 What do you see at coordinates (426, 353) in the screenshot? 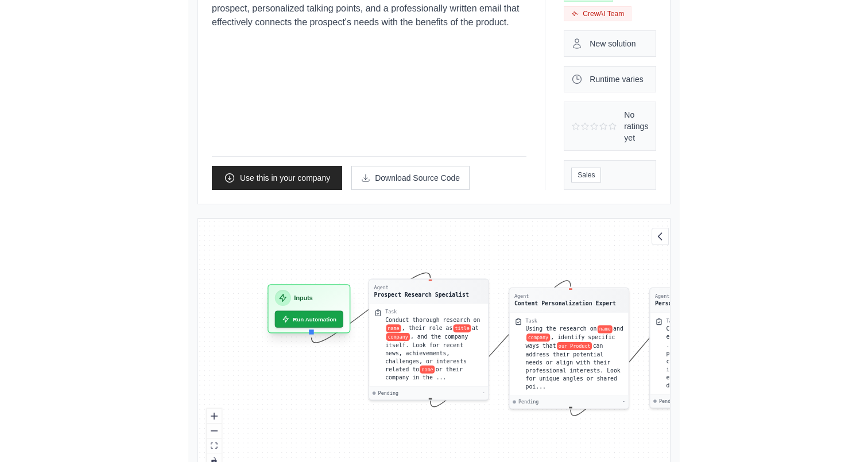
I see `span: , and the company itself. Look for recent news, achievements, challenges, or interests related to` at bounding box center [426, 353].